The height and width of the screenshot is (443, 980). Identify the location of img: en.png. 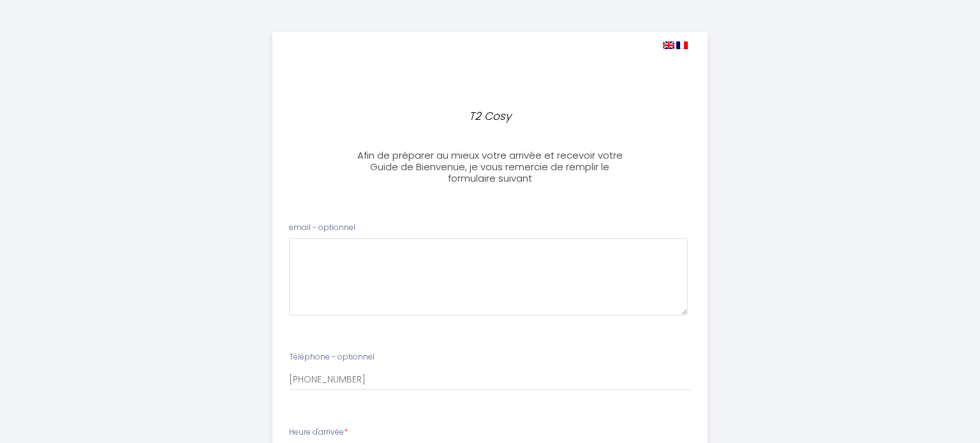
(668, 45).